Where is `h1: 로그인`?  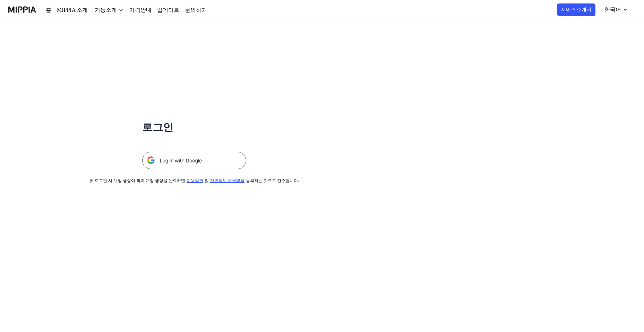 h1: 로그인 is located at coordinates (195, 127).